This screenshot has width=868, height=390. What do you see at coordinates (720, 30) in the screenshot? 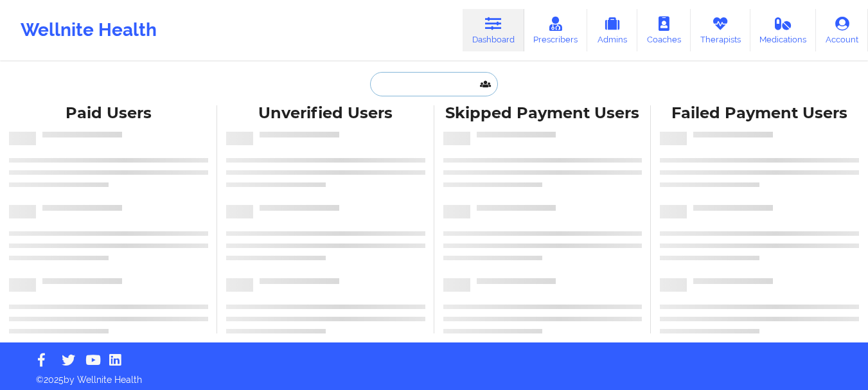
I see `a: Therapists` at bounding box center [720, 30].